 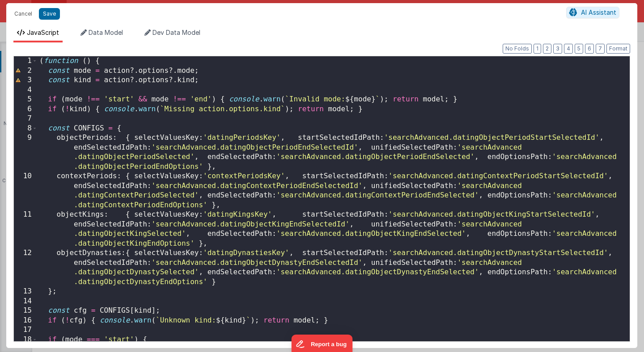 What do you see at coordinates (26, 119) in the screenshot?
I see `div: 7` at bounding box center [26, 119].